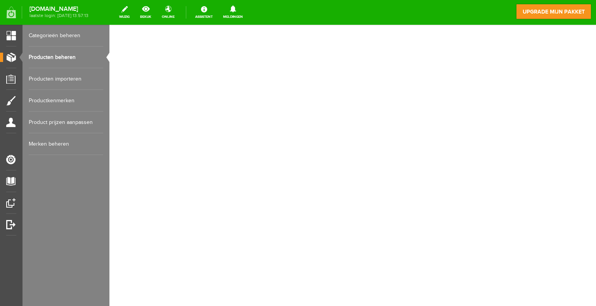 The width and height of the screenshot is (596, 306). Describe the element at coordinates (554, 12) in the screenshot. I see `a: upgrade mijn pakket` at that location.